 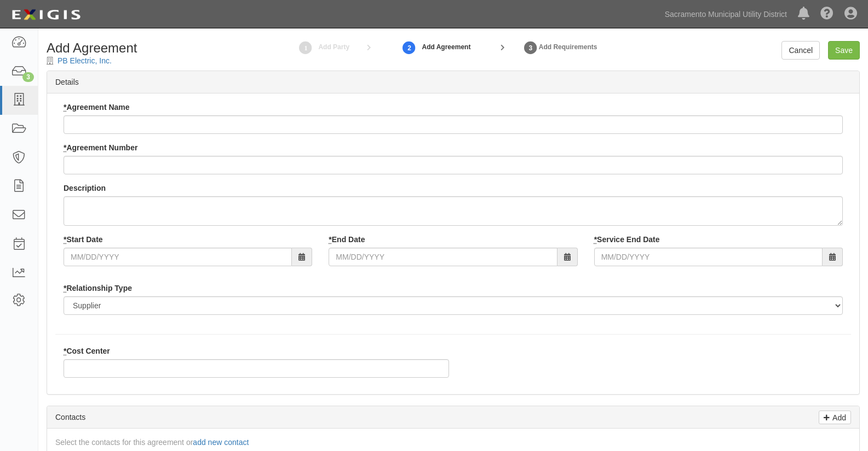 I want to click on a: Add, so click(x=834, y=417).